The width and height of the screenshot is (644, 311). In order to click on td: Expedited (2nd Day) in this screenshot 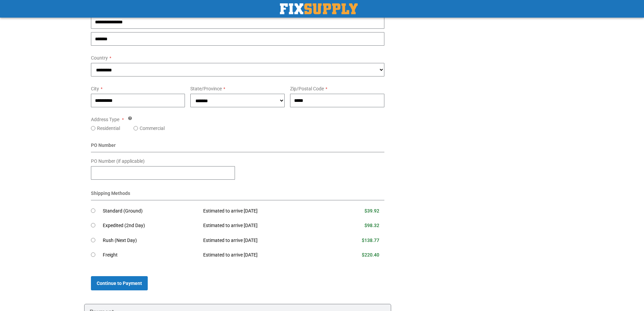, I will do `click(150, 226)`.